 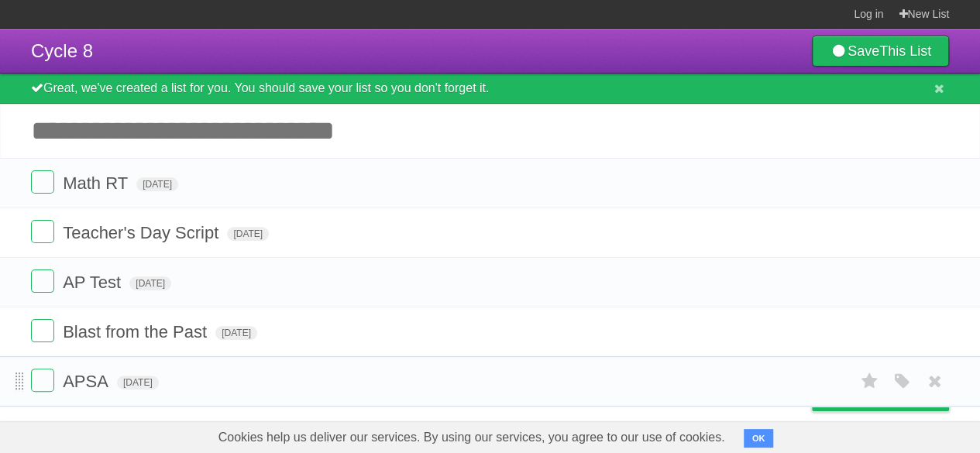 I want to click on b: This List, so click(x=905, y=51).